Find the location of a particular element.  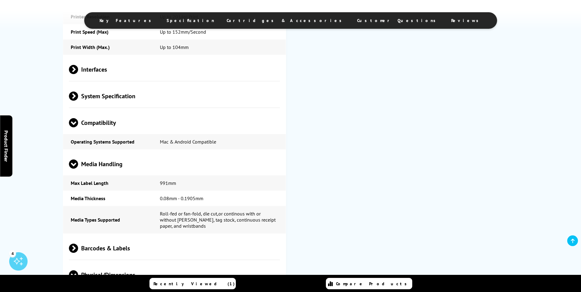

span: Media Handling is located at coordinates (174, 164).